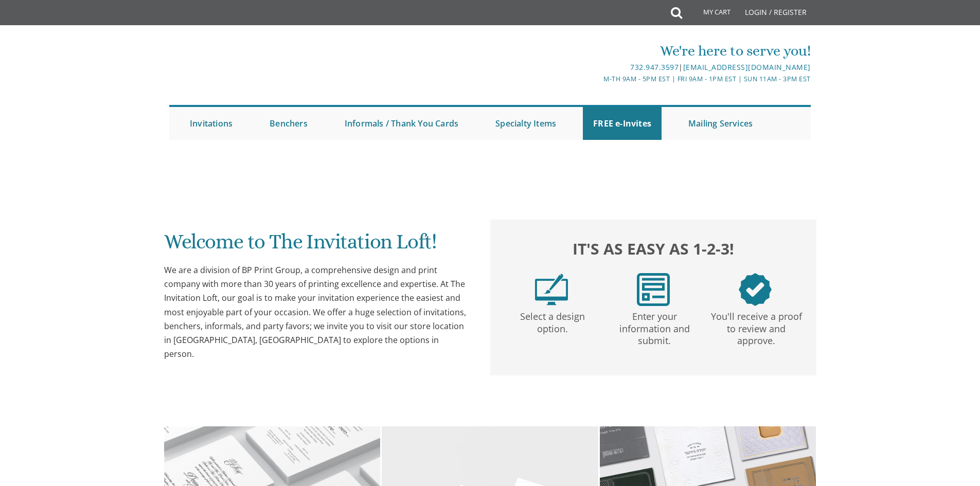 Image resolution: width=980 pixels, height=486 pixels. What do you see at coordinates (710, 14) in the screenshot?
I see `a: My Cart` at bounding box center [710, 14].